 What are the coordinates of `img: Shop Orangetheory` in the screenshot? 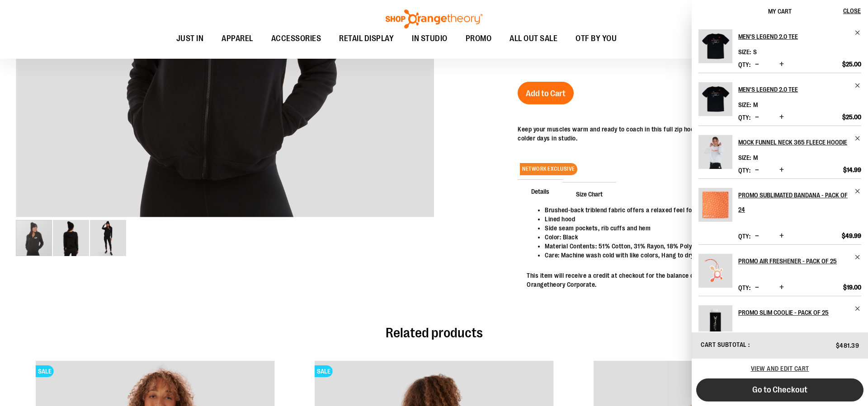 It's located at (434, 19).